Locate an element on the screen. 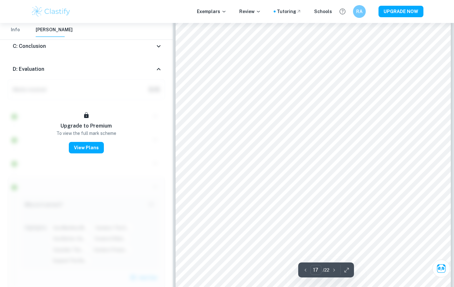 This screenshot has height=287, width=454. p: To view the full mark scheme is located at coordinates (86, 133).